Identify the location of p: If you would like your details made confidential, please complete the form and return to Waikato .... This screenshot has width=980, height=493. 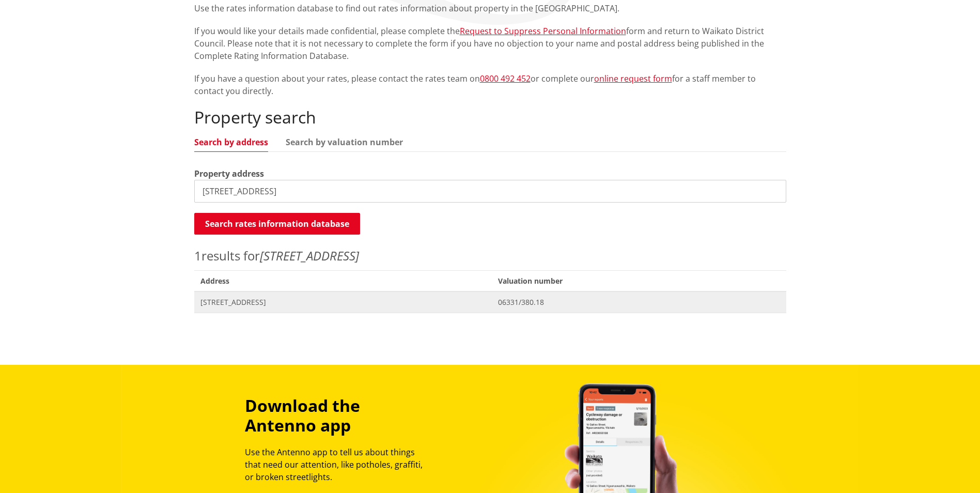
(490, 44).